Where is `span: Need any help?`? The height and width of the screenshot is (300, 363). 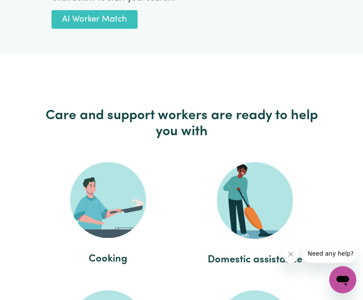
span: Need any help? is located at coordinates (28, 9).